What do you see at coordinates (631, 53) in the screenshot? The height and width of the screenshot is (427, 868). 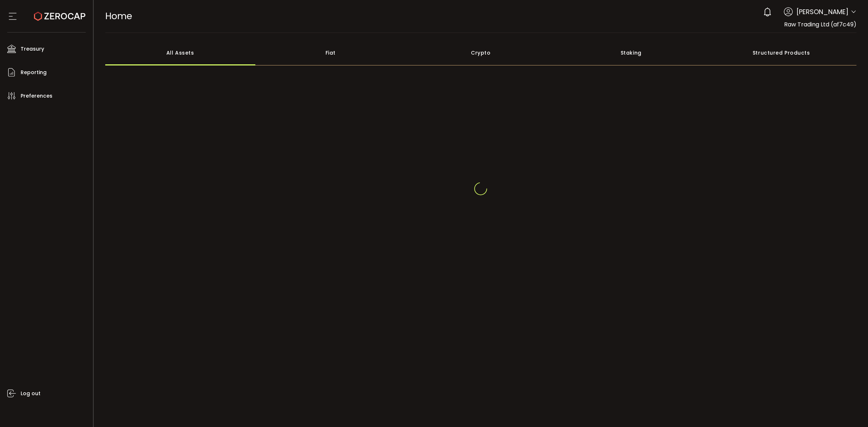 I see `div: Staking` at bounding box center [631, 53].